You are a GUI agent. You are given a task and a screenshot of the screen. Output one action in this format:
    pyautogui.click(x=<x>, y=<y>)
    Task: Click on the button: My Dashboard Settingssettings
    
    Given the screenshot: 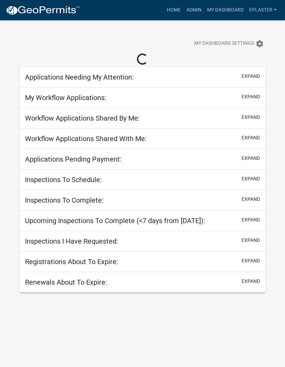 What is the action you would take?
    pyautogui.click(x=229, y=43)
    